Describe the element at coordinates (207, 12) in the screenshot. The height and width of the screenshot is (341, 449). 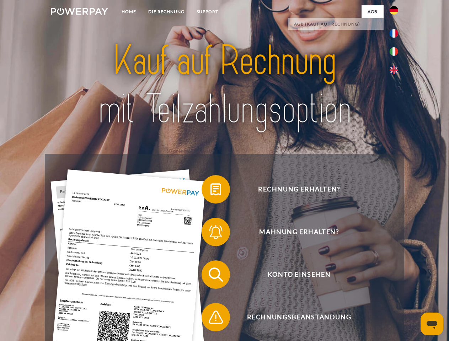
I see `a: SUPPORT` at that location.